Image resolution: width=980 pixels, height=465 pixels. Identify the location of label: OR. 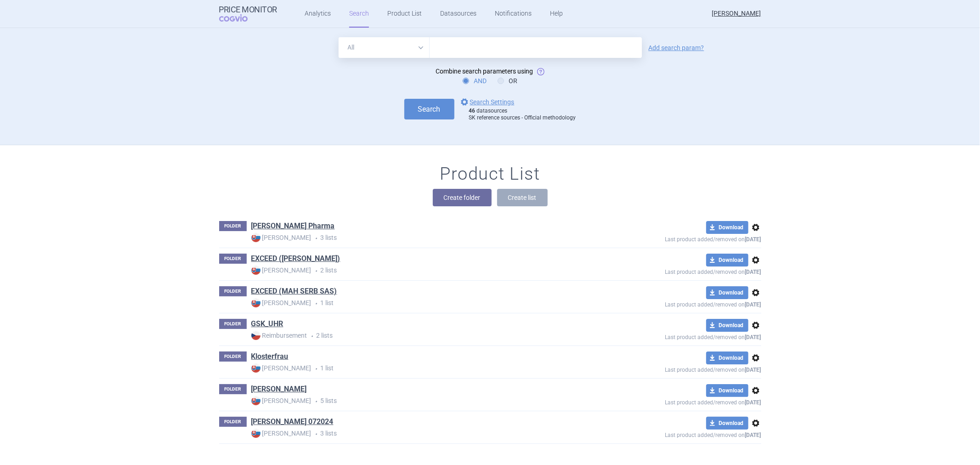
(507, 81).